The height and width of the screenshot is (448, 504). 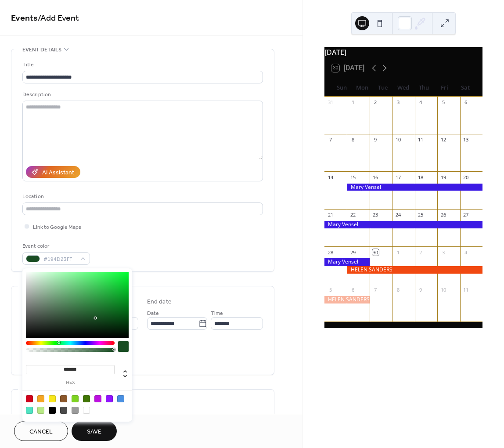 What do you see at coordinates (59, 18) in the screenshot?
I see `span: / Add Event` at bounding box center [59, 18].